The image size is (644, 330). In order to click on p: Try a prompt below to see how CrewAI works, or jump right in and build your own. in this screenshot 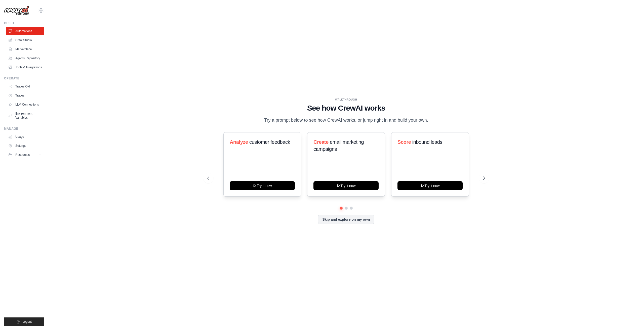, I will do `click(346, 120)`.